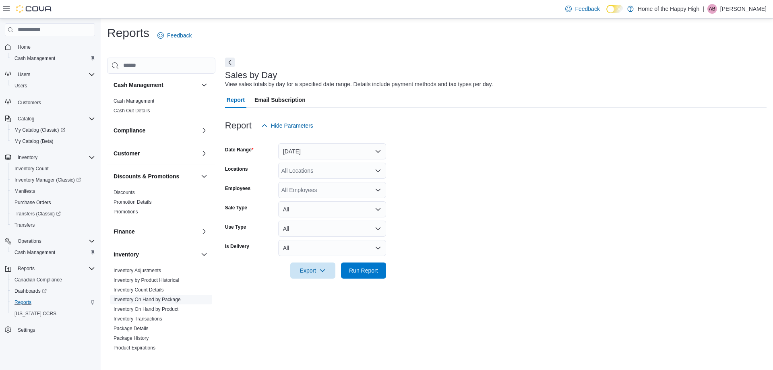  I want to click on button: Operations, so click(29, 241).